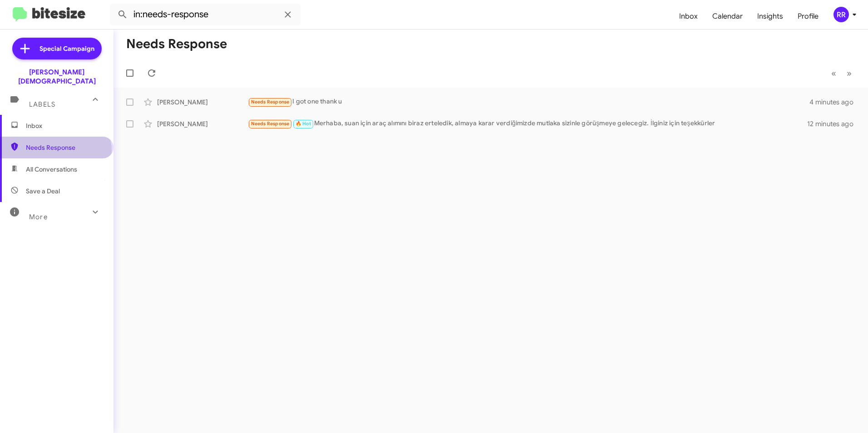 The width and height of the screenshot is (868, 433). Describe the element at coordinates (57, 49) in the screenshot. I see `a: Special Campaign` at that location.